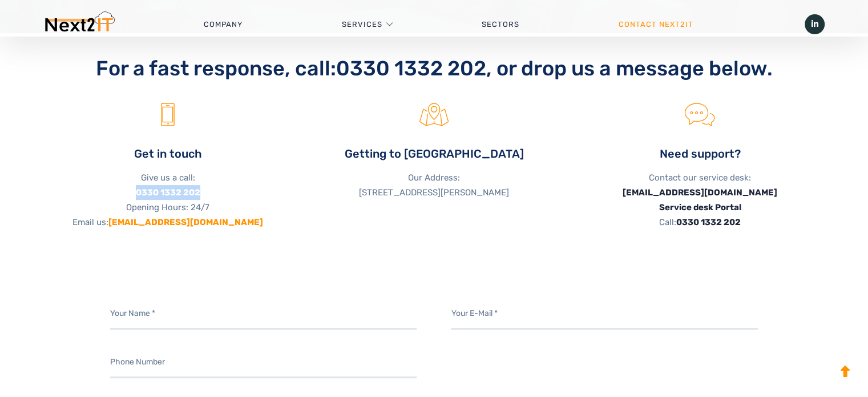 The height and width of the screenshot is (397, 868). Describe the element at coordinates (700, 154) in the screenshot. I see `h4: Need support?` at that location.